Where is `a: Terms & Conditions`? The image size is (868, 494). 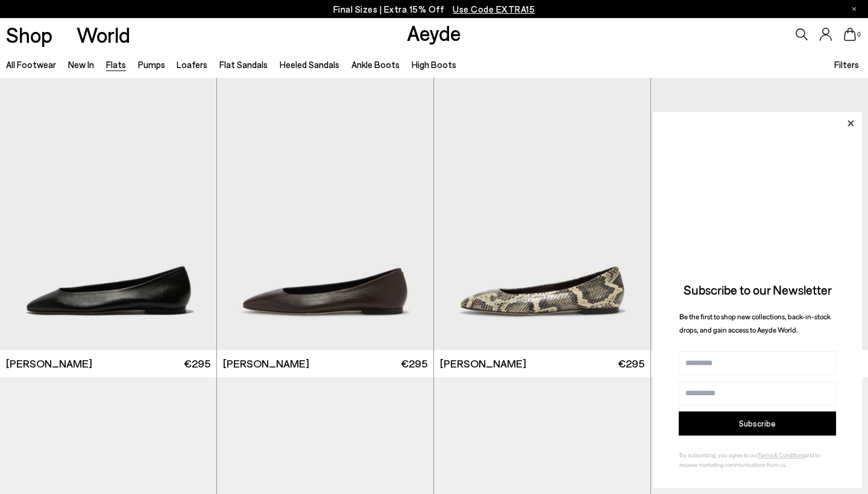
a: Terms & Conditions is located at coordinates (781, 456).